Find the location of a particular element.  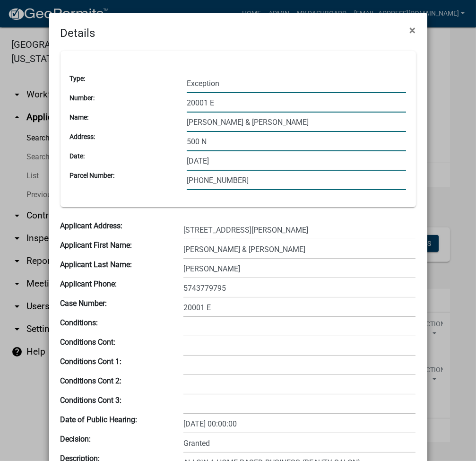

b: Conditions Cont 3: is located at coordinates (91, 400).